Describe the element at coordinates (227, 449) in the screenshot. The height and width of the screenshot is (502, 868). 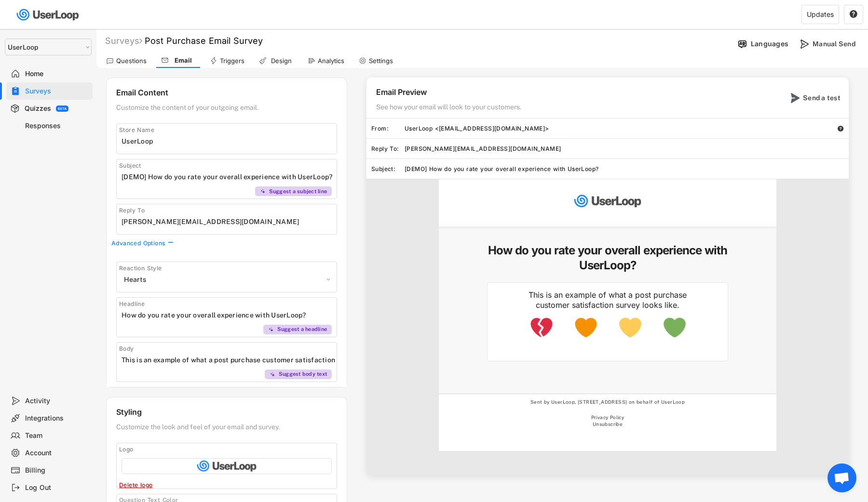
I see `div: Logo` at that location.